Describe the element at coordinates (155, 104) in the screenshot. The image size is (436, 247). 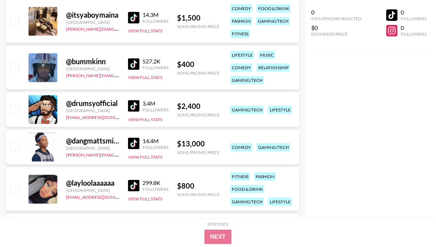
I see `div: 3.4M` at that location.